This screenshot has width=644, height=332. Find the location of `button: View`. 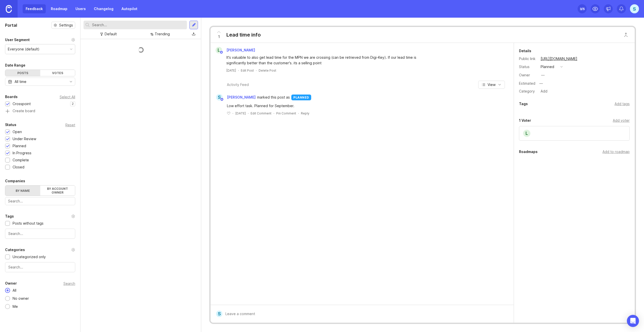

button: View is located at coordinates (492, 85).